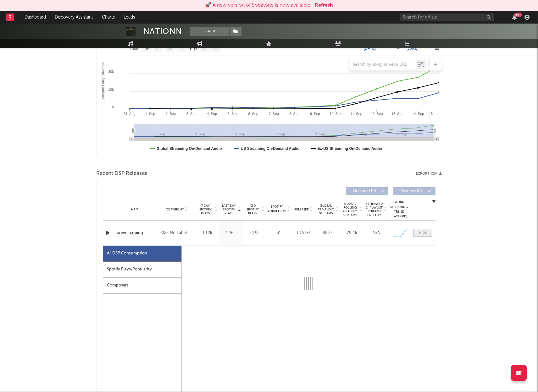 The image size is (538, 392). What do you see at coordinates (258, 6) in the screenshot?
I see `div: 🚀 A new version of Sodatone is now available.` at bounding box center [258, 6].